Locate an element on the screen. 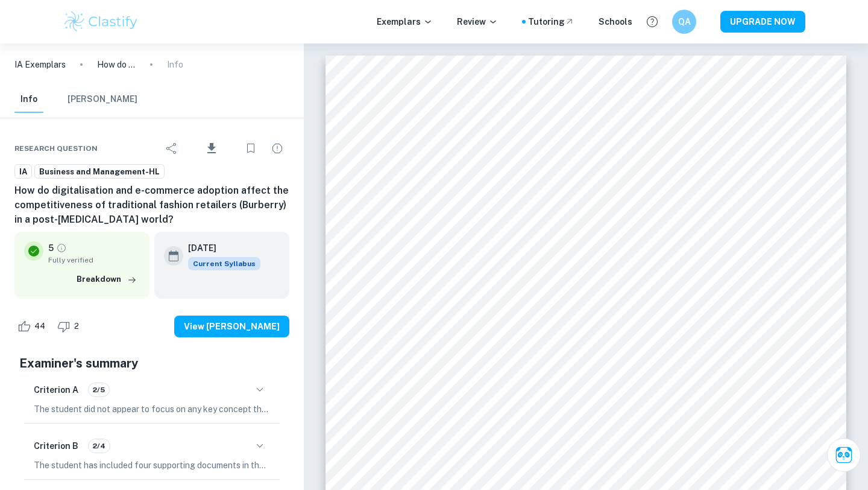 This screenshot has width=868, height=490. span: Business and Management-HL is located at coordinates (100, 172).